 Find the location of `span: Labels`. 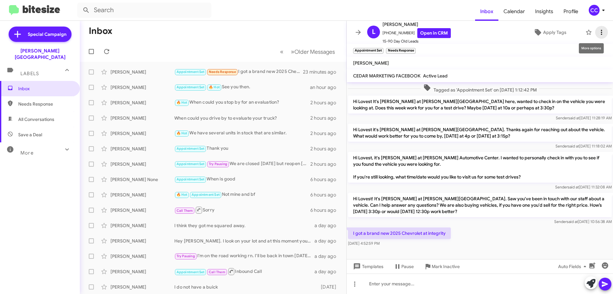

span: Labels is located at coordinates (30, 73).